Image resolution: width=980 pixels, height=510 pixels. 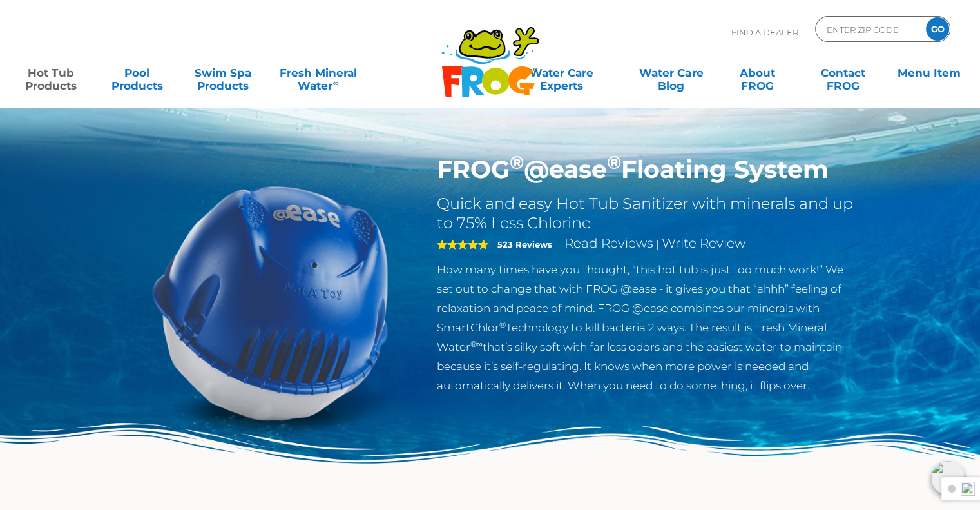 I want to click on a: PoolProducts, so click(x=137, y=73).